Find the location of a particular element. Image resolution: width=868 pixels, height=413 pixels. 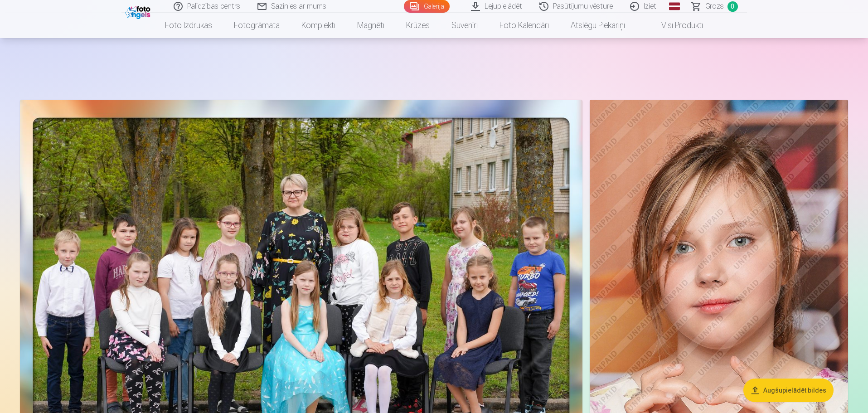

button: Augšupielādēt bildes is located at coordinates (788, 390).